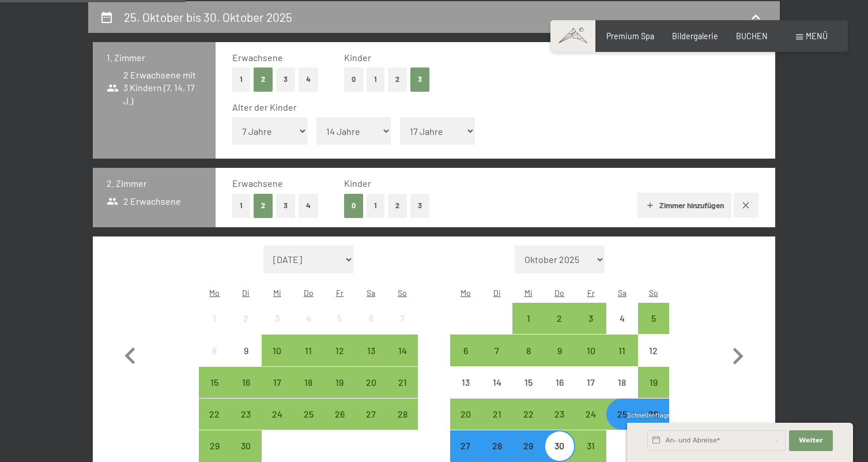 The height and width of the screenshot is (462, 868). Describe the element at coordinates (591, 446) in the screenshot. I see `div: Fri Oct 31 2025` at that location.